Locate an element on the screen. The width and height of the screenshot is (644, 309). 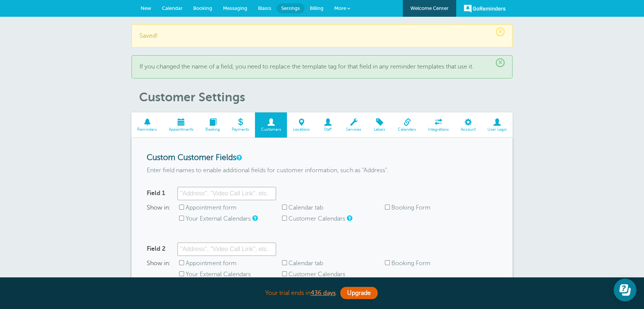
a: Settings is located at coordinates (290, 8).